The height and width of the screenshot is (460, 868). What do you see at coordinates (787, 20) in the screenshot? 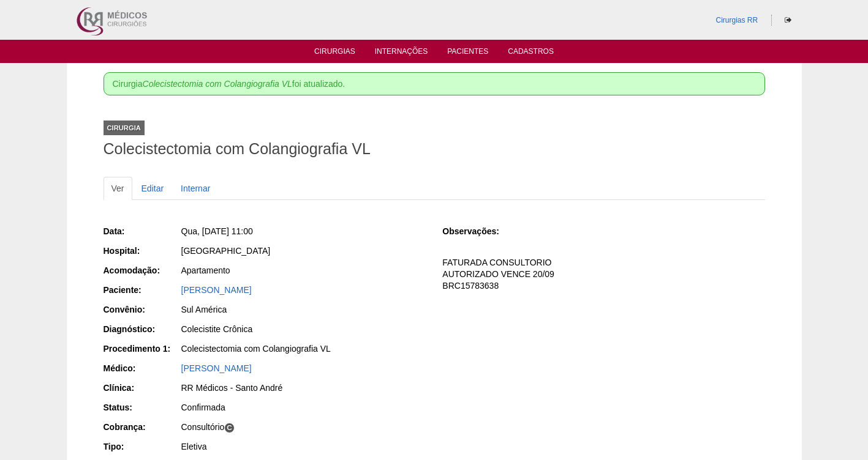
I see `i: Sair` at bounding box center [787, 20].